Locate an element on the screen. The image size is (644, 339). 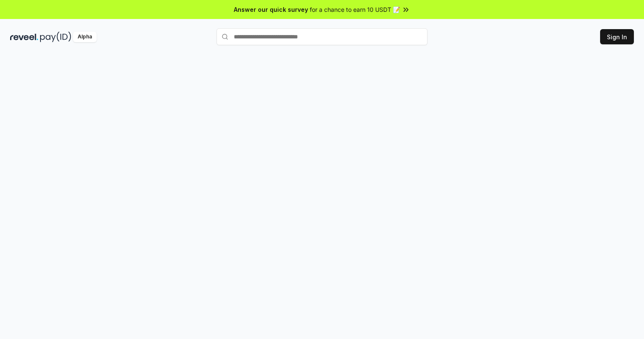
img: pay_id is located at coordinates (56, 37).